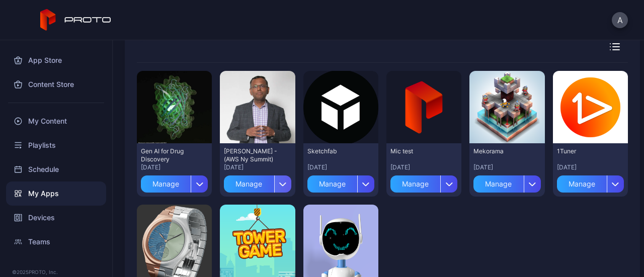 This screenshot has height=277, width=644. Describe the element at coordinates (56, 218) in the screenshot. I see `a: Devices` at that location.